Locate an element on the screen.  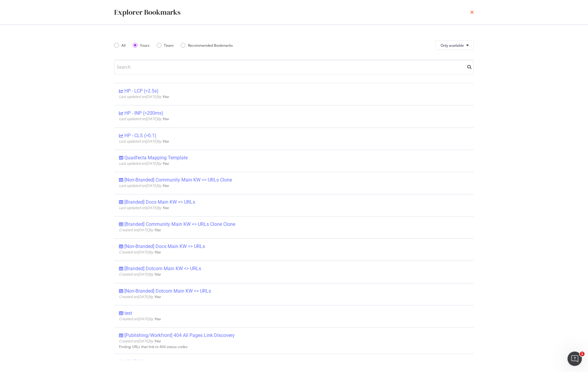
div: HP - LCP (>2.5s) is located at coordinates (142, 91).